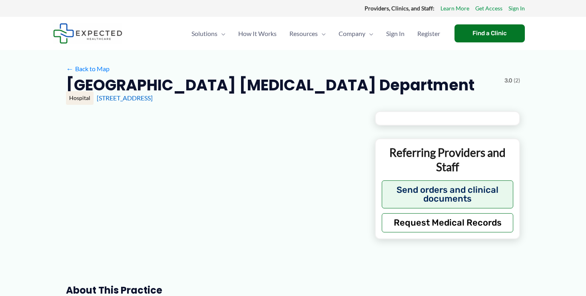 This screenshot has width=586, height=296. What do you see at coordinates (204, 34) in the screenshot?
I see `span: Solutions` at bounding box center [204, 34].